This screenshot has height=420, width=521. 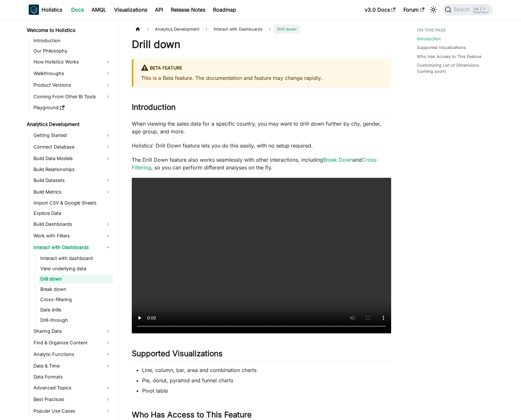 What do you see at coordinates (76, 289) in the screenshot?
I see `a: Break down` at bounding box center [76, 289].